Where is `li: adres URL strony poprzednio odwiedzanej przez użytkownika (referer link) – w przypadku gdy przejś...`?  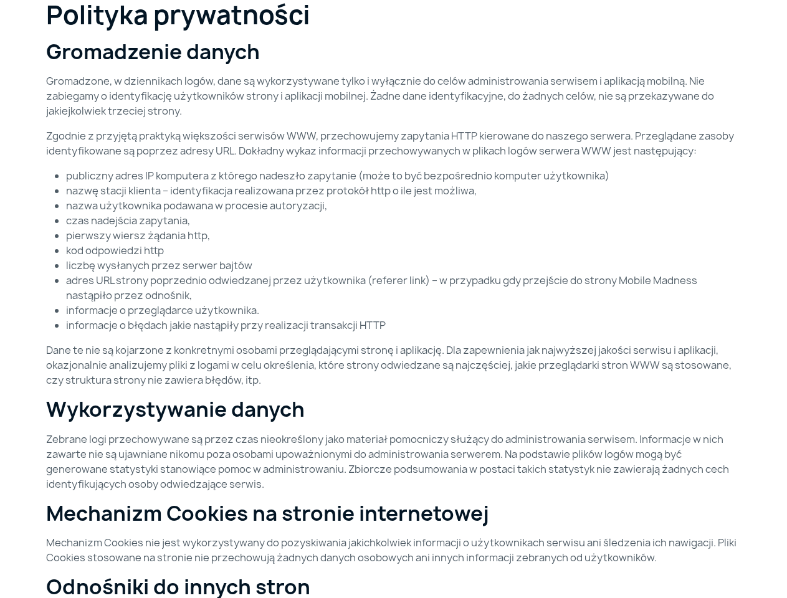 li: adres URL strony poprzednio odwiedzanej przez użytkownika (referer link) – w przypadku gdy przejś... is located at coordinates (404, 288).